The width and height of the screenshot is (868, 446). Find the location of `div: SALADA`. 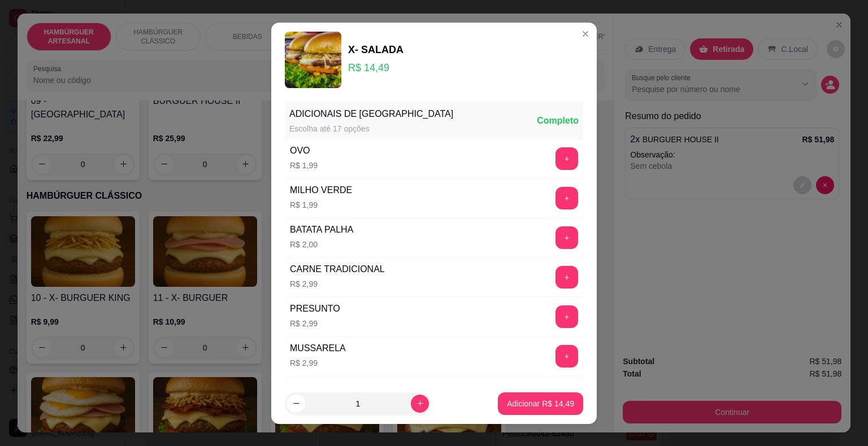

div: SALADA is located at coordinates (308, 388).